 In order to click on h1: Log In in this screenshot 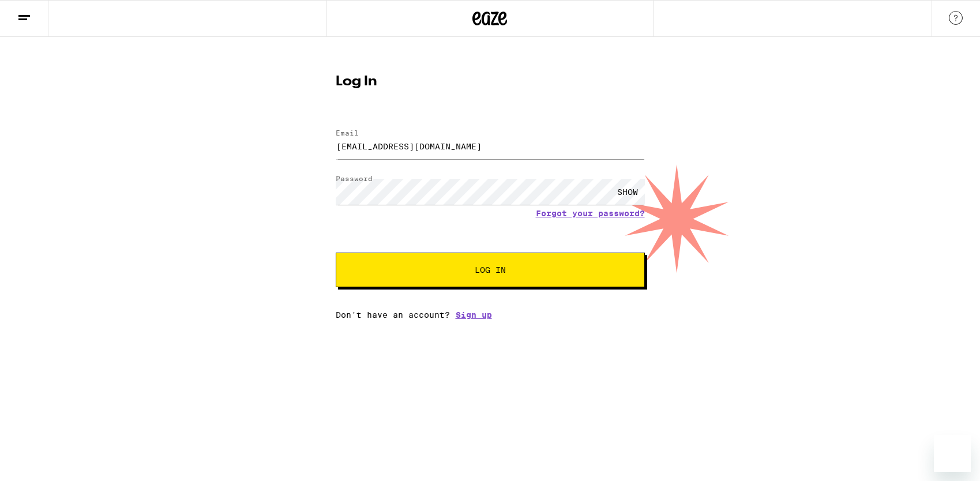, I will do `click(490, 82)`.